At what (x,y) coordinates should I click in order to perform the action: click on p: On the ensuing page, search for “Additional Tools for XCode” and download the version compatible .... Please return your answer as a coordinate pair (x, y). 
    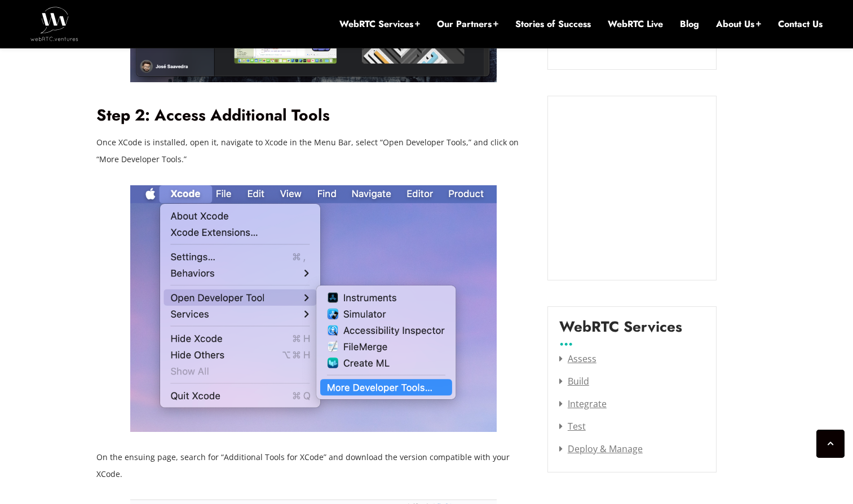
    Looking at the image, I should click on (313, 466).